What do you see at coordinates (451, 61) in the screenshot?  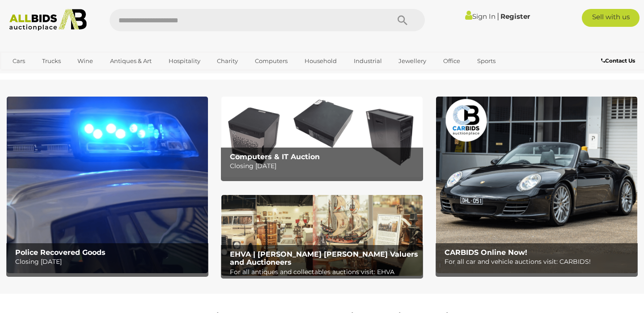 I see `a: Office` at bounding box center [451, 61].